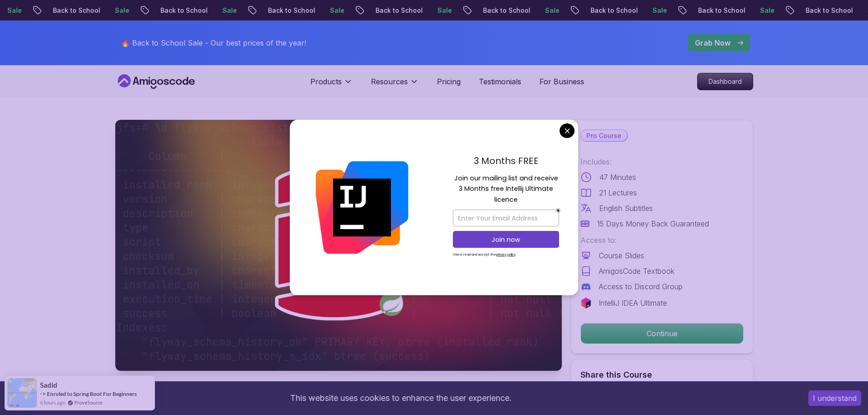 The image size is (868, 415). What do you see at coordinates (626, 208) in the screenshot?
I see `p: English Subtitles` at bounding box center [626, 208].